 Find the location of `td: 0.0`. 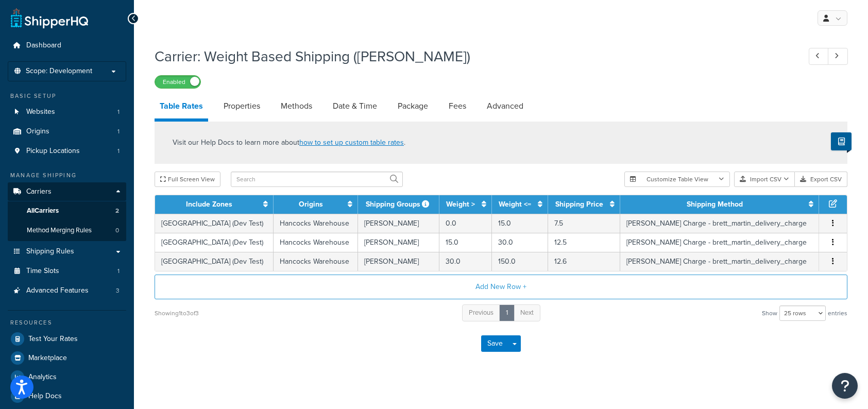

td: 0.0 is located at coordinates (466, 223).